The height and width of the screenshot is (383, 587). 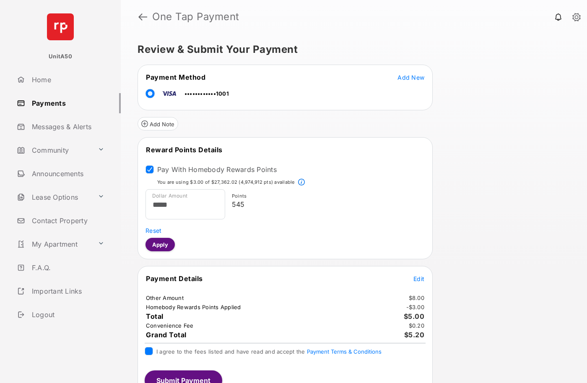 What do you see at coordinates (207, 93) in the screenshot?
I see `span: ••••••••••••1001` at bounding box center [207, 93].